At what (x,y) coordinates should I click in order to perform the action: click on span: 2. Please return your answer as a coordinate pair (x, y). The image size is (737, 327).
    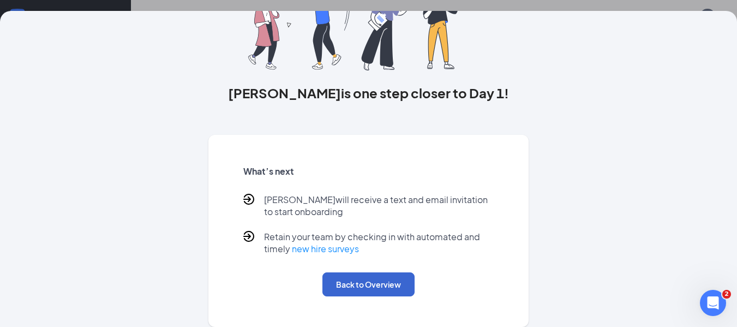
    Looking at the image, I should click on (727, 294).